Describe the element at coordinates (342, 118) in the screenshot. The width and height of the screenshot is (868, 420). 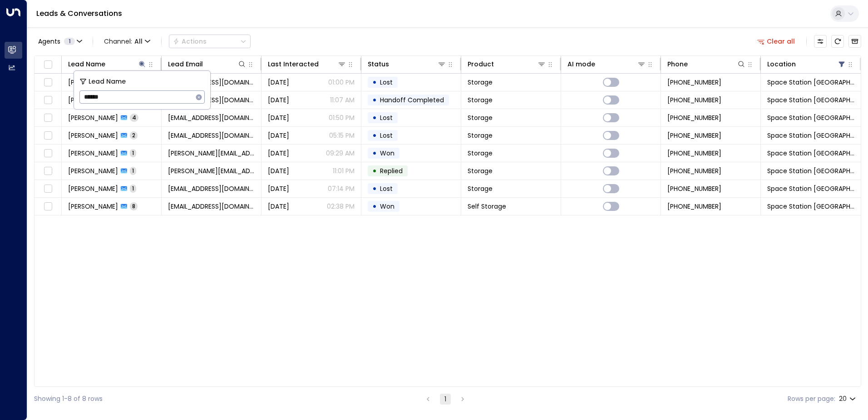
I see `p: 01:50 PM` at that location.